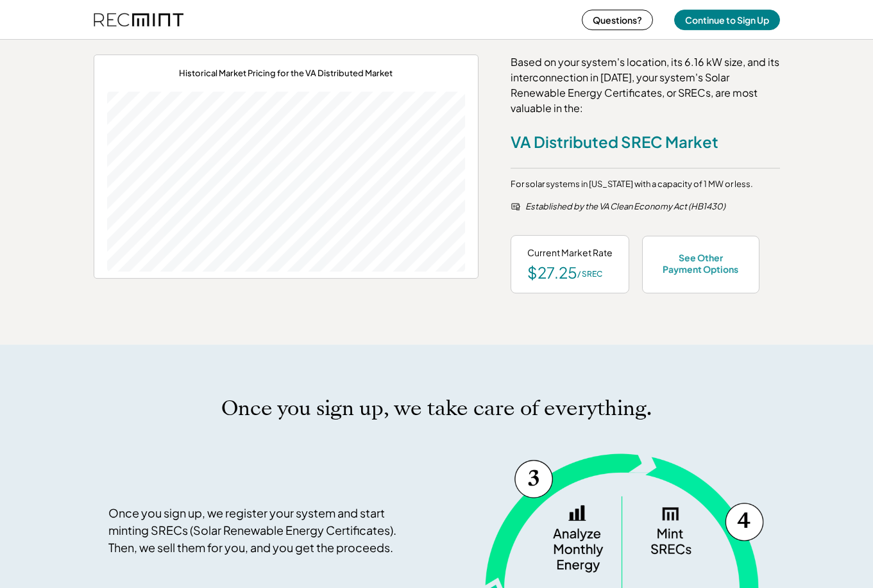  What do you see at coordinates (286, 73) in the screenshot?
I see `div: Historical Market Pricing for the VA Distributed Market` at bounding box center [286, 73].